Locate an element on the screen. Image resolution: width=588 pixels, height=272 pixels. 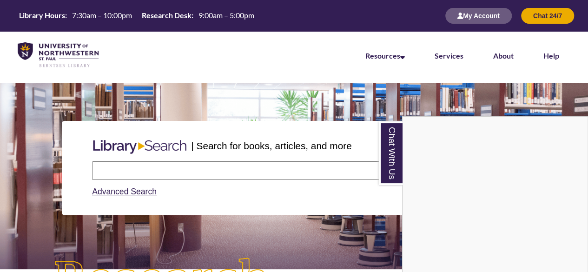
img: UNWSP Library Logo is located at coordinates (58, 55).